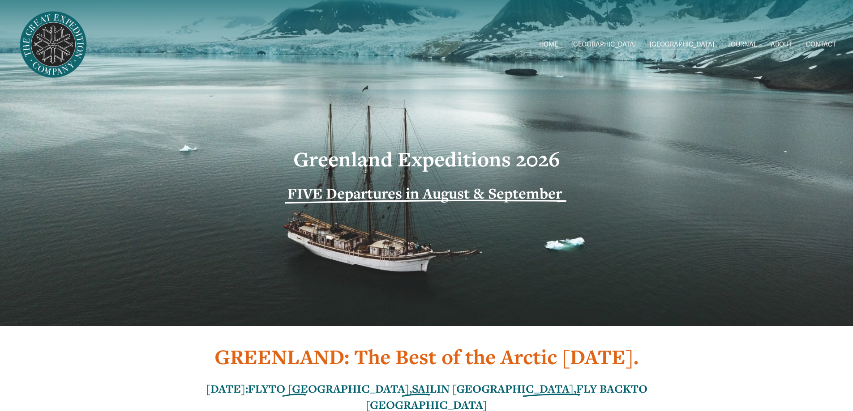 This screenshot has height=411, width=853. Describe the element at coordinates (424, 193) in the screenshot. I see `strong: FIVE Departures in August & September` at that location.